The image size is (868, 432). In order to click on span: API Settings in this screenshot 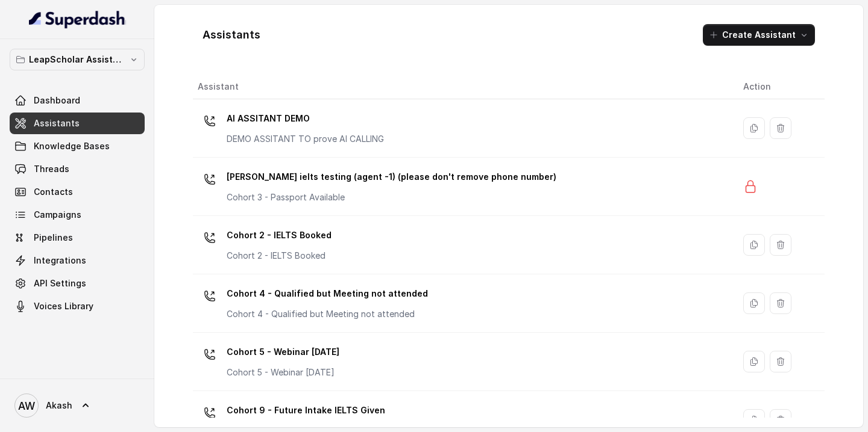, I will do `click(60, 284)`.